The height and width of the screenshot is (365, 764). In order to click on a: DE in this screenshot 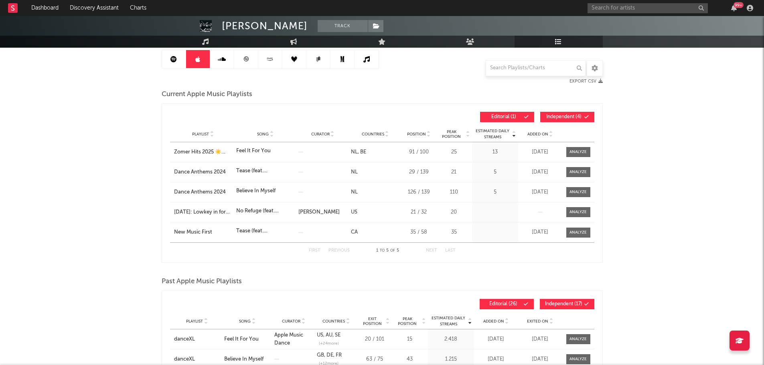, I will do `click(328, 355)`.